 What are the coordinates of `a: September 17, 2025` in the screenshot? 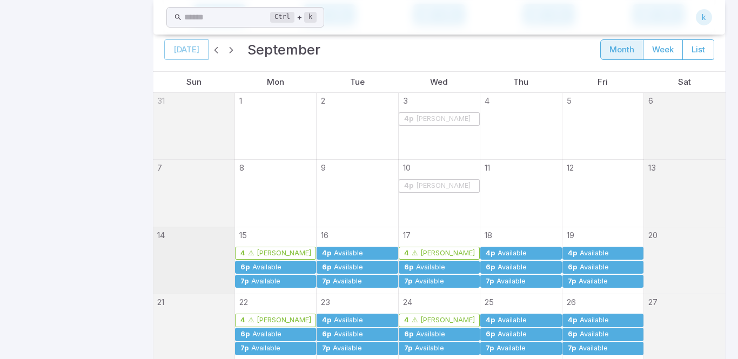 It's located at (405, 234).